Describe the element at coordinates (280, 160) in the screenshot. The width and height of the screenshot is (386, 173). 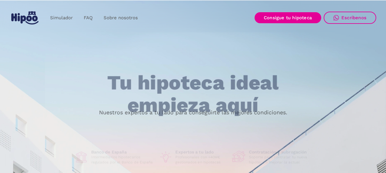
I see `p: Soporte para contratar tu nueva hipoteca o mejorar la actual` at that location.